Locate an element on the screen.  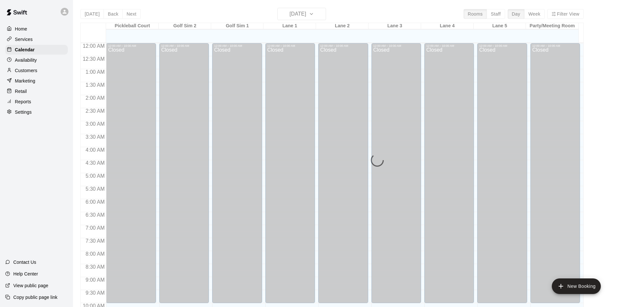
a: Availability is located at coordinates (36, 60).